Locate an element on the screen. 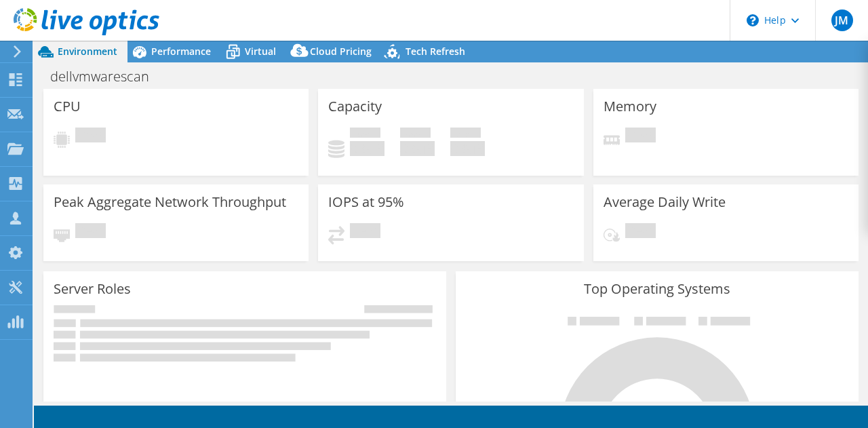 This screenshot has width=868, height=428. span: Cloud Pricing is located at coordinates (340, 51).